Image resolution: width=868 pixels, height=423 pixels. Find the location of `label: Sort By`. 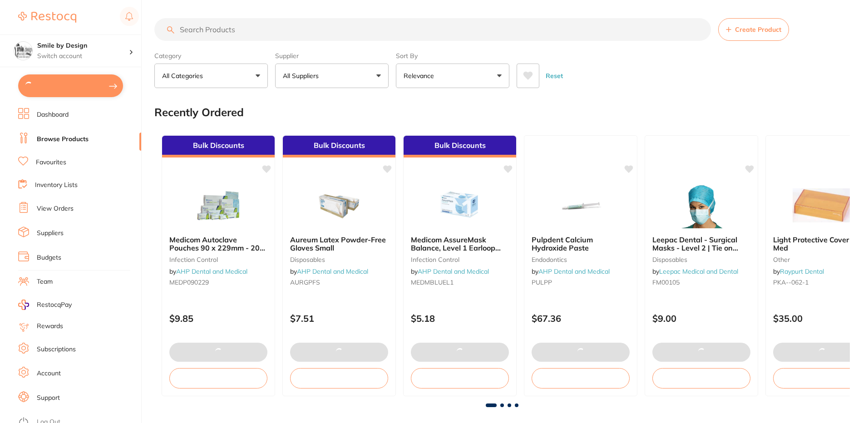

label: Sort By is located at coordinates (452, 56).